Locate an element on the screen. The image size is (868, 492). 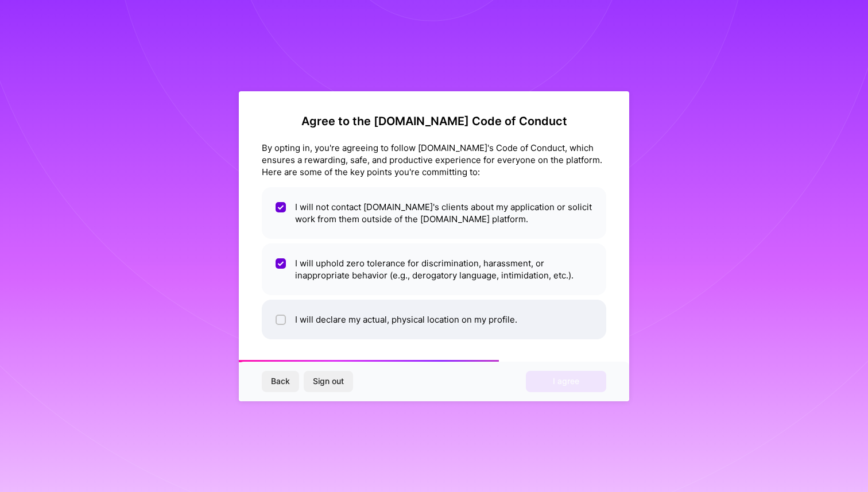
button: Back is located at coordinates (280, 381).